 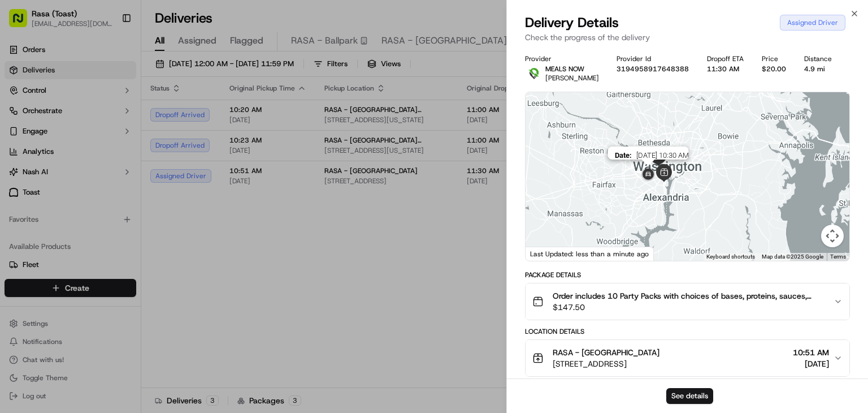 I want to click on span: Order includes 10 Party Packs with choices of bases, proteins, sauces, veggies, toppings, and chu..., so click(x=689, y=296).